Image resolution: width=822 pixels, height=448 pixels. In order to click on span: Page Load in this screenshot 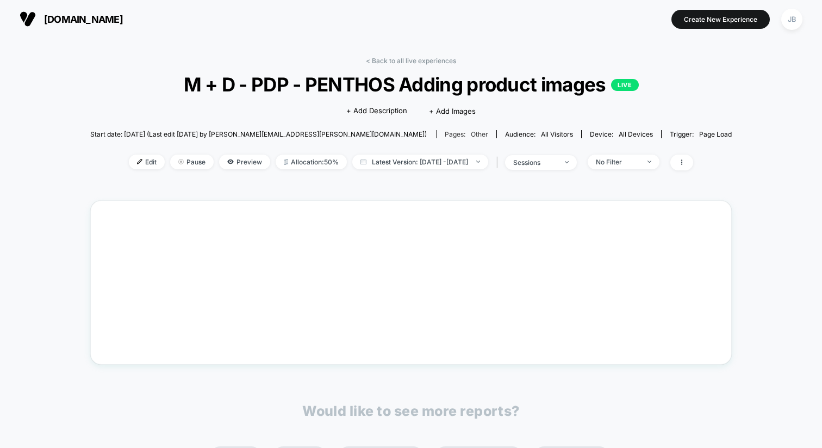, I will do `click(716, 134)`.